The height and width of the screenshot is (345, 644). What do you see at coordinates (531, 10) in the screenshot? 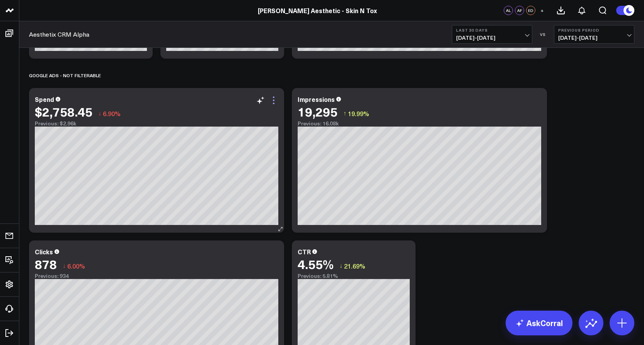
I see `div: ED` at bounding box center [531, 10].